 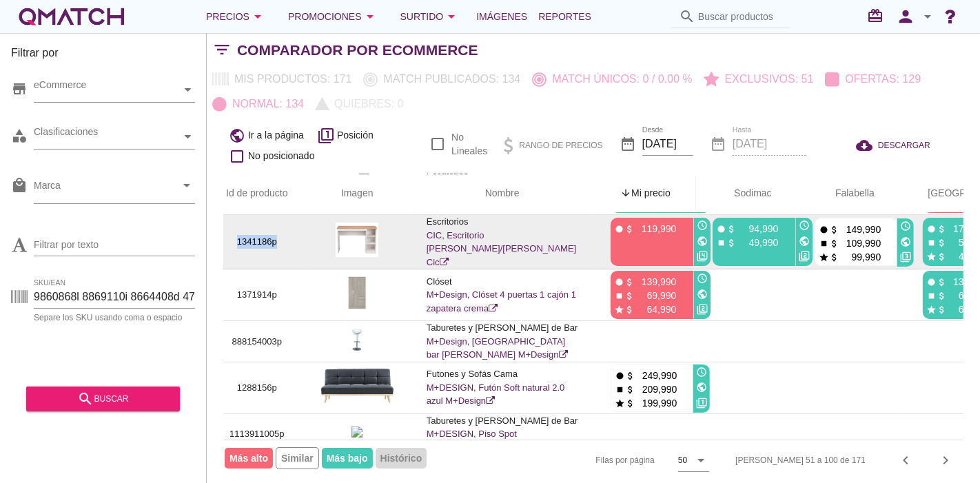 What do you see at coordinates (259, 104) in the screenshot?
I see `button: Normal: 134` at bounding box center [259, 104].